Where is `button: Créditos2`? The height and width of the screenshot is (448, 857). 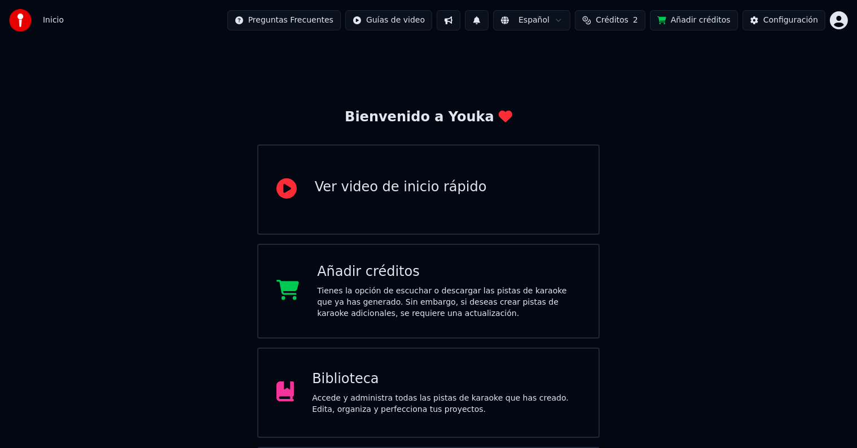 button: Créditos2 is located at coordinates (610, 20).